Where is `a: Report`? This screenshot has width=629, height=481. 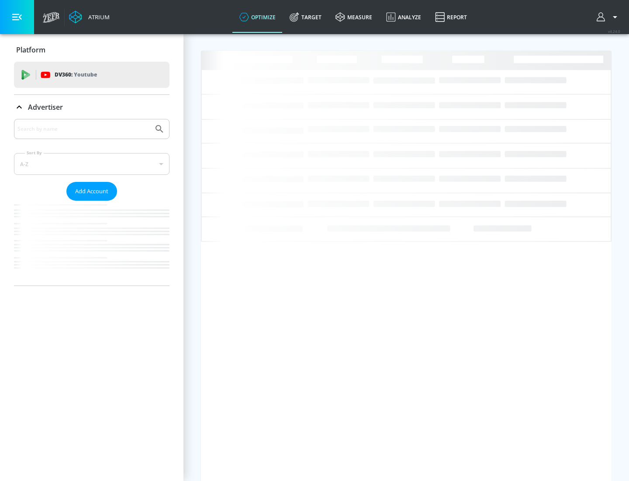
a: Report is located at coordinates (451, 17).